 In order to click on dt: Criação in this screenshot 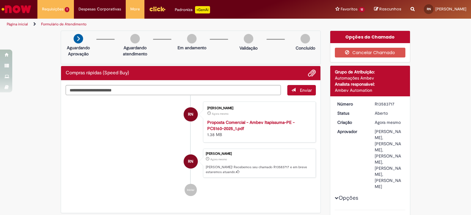, I will do `click(351, 123)`.